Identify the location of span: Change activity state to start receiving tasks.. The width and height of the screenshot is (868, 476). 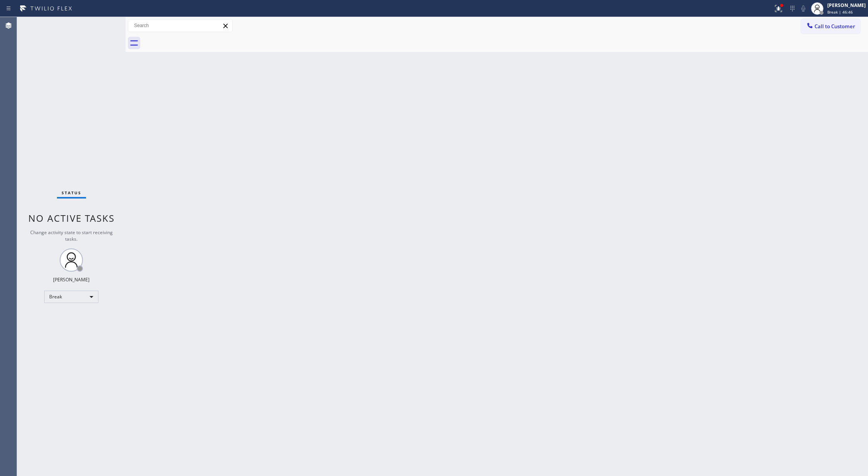
(71, 236).